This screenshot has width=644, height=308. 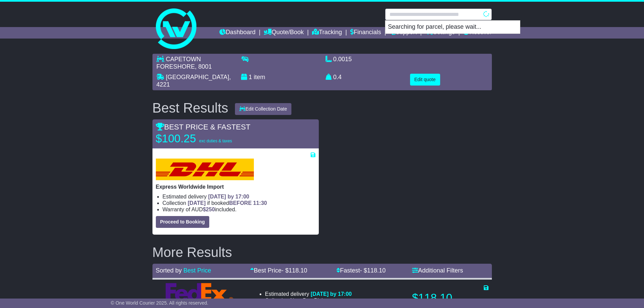 I want to click on span: if booked, so click(x=227, y=203).